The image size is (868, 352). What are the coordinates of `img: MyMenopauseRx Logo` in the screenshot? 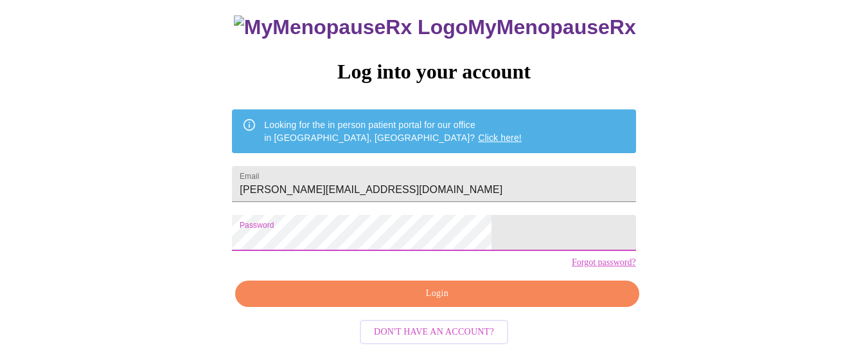 It's located at (351, 27).